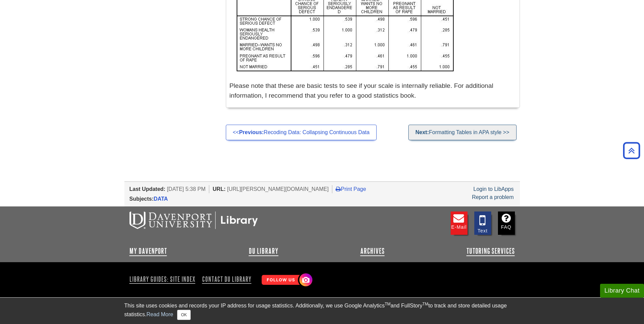  Describe the element at coordinates (184, 315) in the screenshot. I see `button: Close` at that location.